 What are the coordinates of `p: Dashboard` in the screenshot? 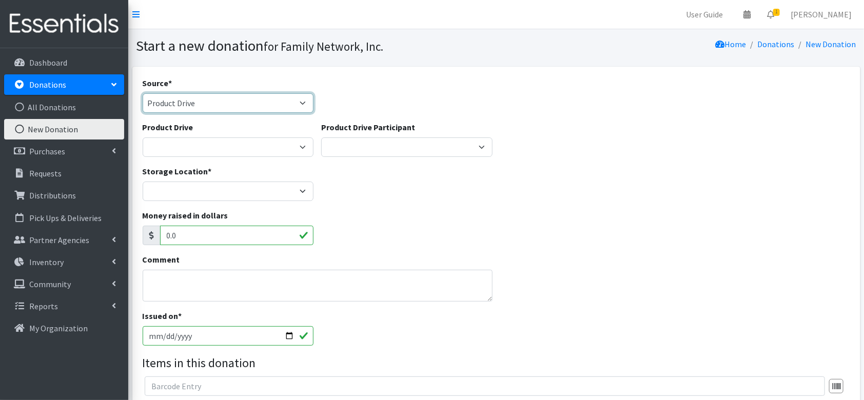 It's located at (48, 63).